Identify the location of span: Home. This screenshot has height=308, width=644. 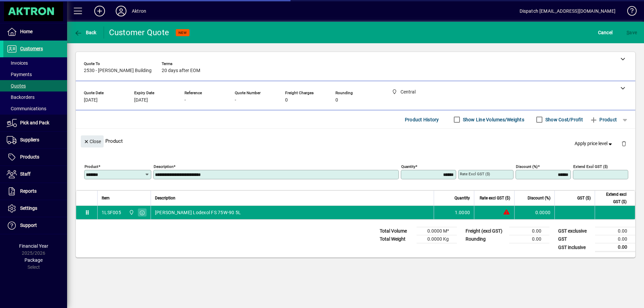
(26, 31).